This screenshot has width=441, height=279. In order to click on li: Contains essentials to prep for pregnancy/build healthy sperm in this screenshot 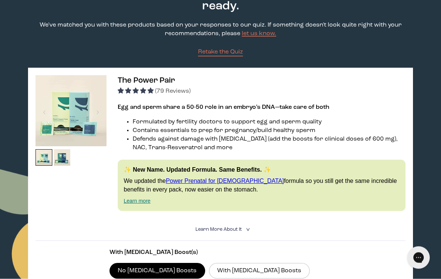, I will do `click(269, 131)`.